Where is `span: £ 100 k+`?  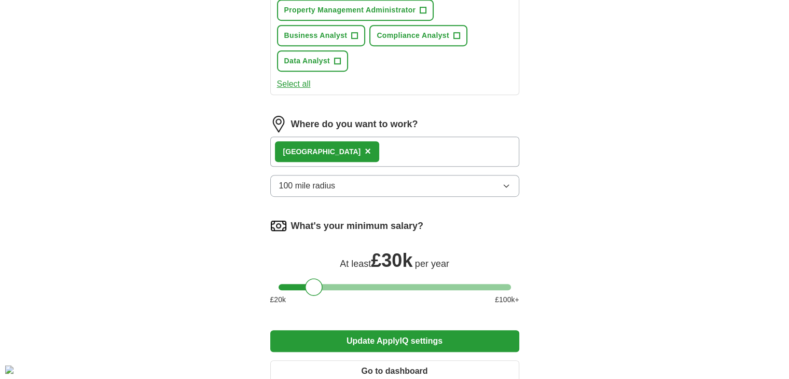
span: £ 100 k+ is located at coordinates (507, 299).